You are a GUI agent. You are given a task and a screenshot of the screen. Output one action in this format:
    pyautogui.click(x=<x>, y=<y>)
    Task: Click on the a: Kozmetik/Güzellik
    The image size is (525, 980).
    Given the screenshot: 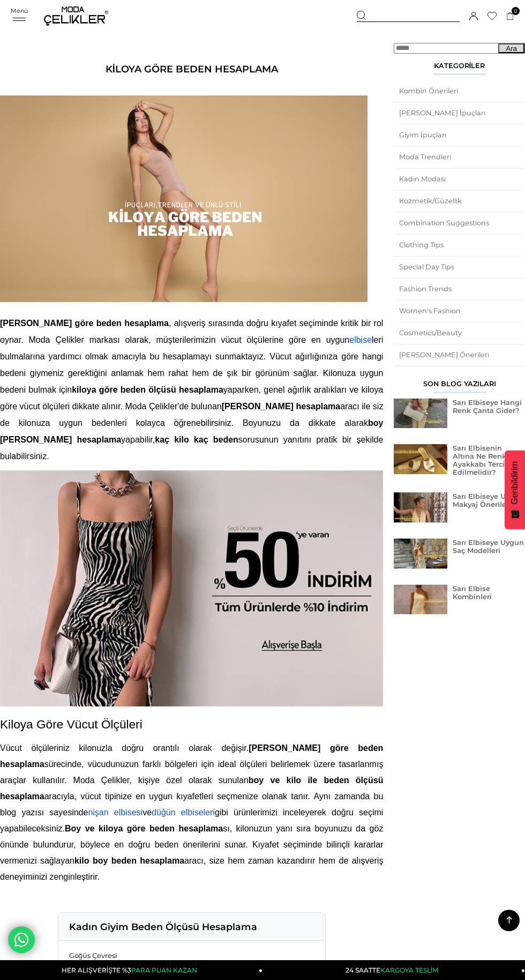 What is the action you would take?
    pyautogui.click(x=459, y=201)
    